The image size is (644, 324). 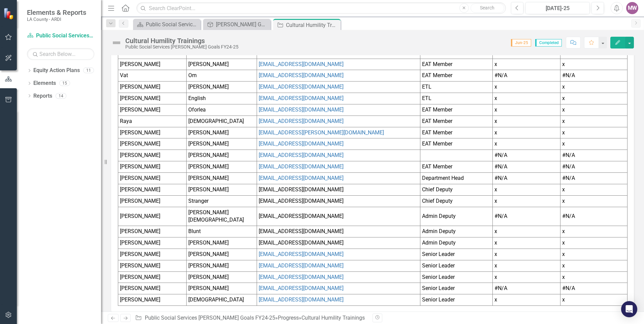 What do you see at coordinates (632, 8) in the screenshot?
I see `div: MW` at bounding box center [632, 8].